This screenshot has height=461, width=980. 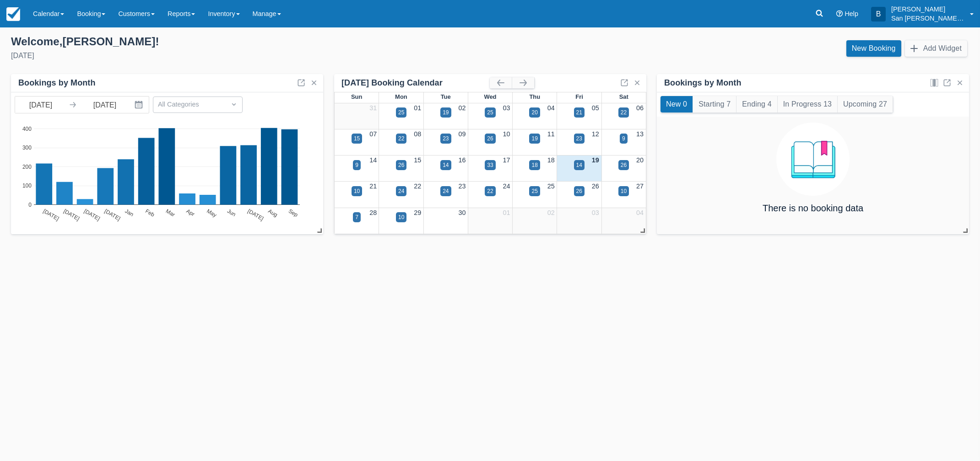 I want to click on a: 24, so click(x=506, y=187).